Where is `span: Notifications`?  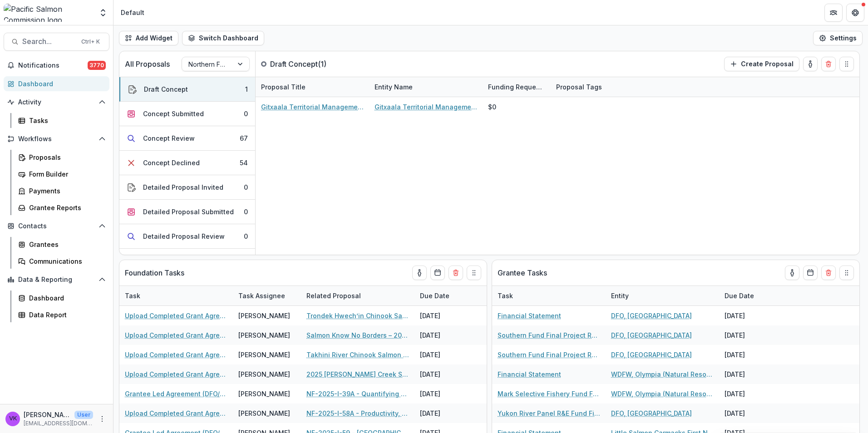
span: Notifications is located at coordinates (53, 65).